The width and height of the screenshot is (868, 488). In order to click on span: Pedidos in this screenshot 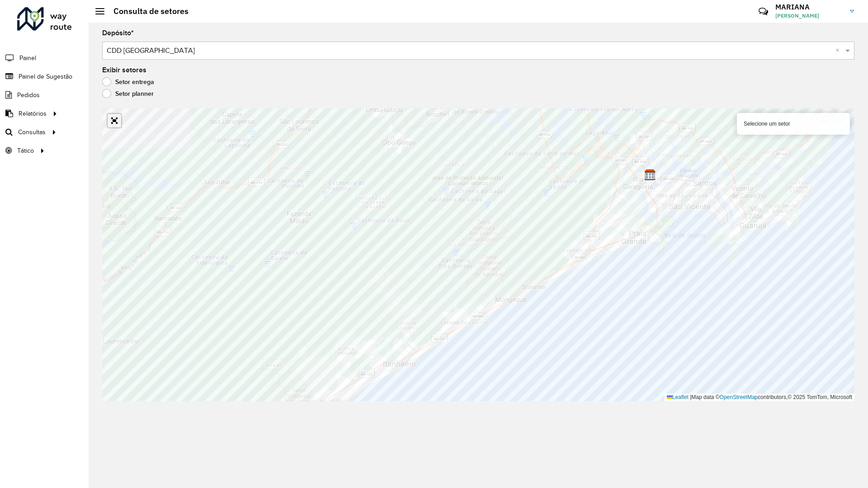, I will do `click(29, 95)`.